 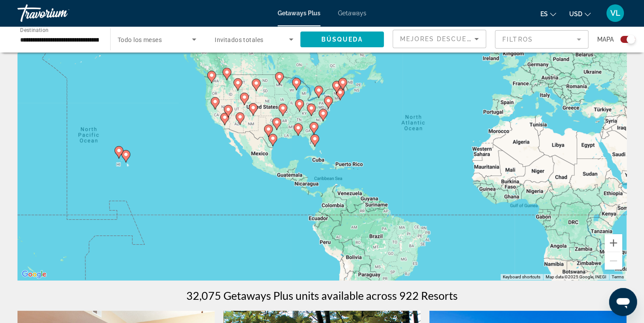 What do you see at coordinates (322, 295) in the screenshot?
I see `h1: 32,075 Getaways Plus units available across 922 Resorts` at bounding box center [322, 295].